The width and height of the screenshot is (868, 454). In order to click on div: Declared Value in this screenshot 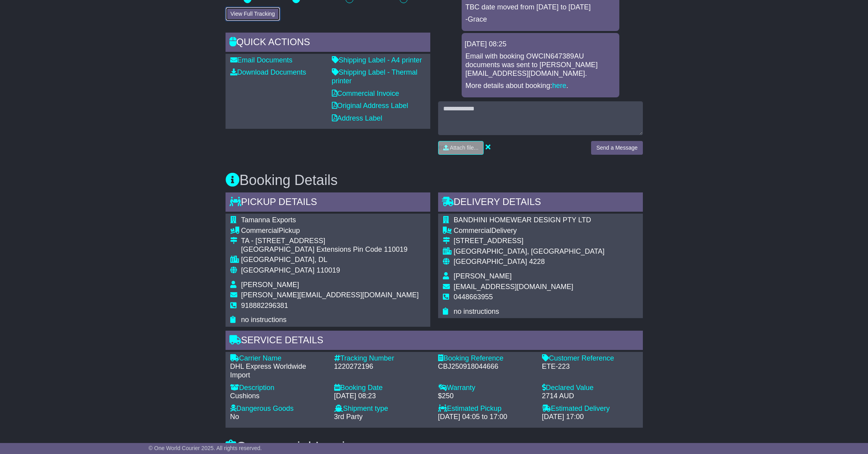, I will do `click(590, 388)`.